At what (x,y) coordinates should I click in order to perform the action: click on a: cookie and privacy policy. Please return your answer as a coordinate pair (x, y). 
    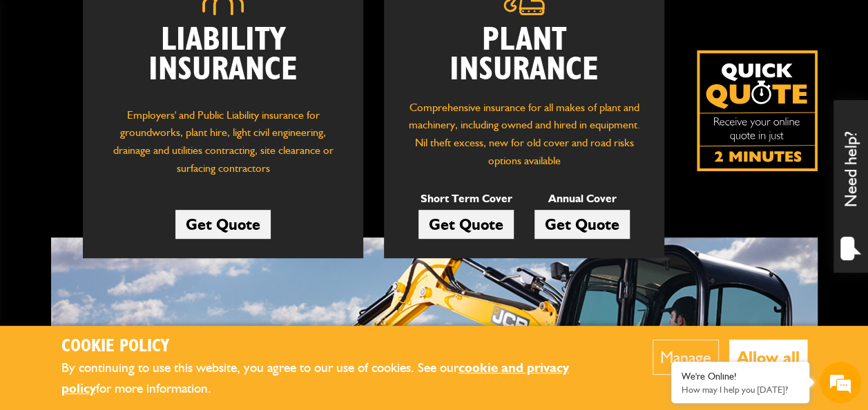
    Looking at the image, I should click on (315, 378).